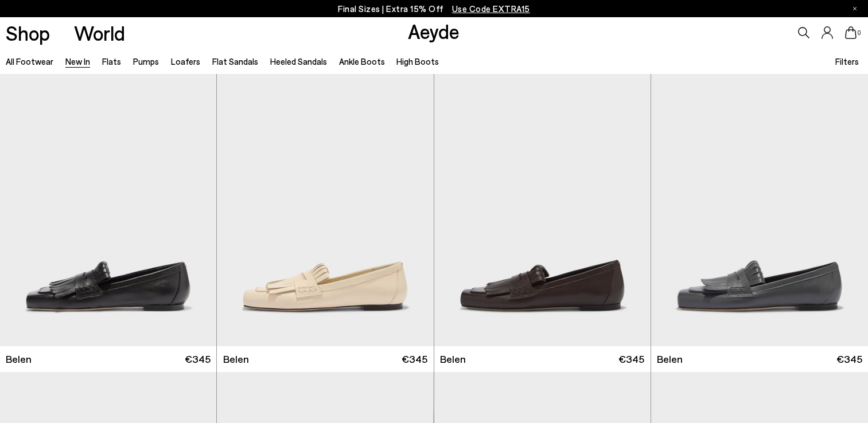 The image size is (868, 423). Describe the element at coordinates (28, 33) in the screenshot. I see `a: Shop` at that location.